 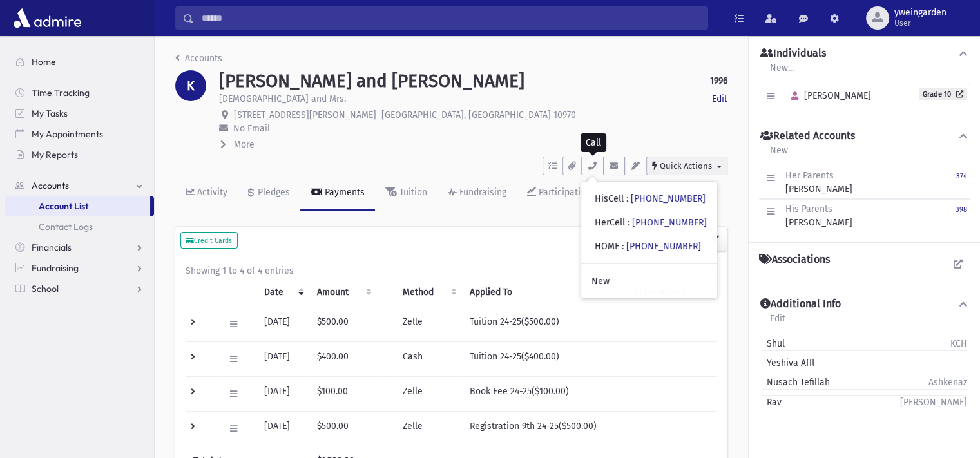 I want to click on a: Contact Logs, so click(x=79, y=227).